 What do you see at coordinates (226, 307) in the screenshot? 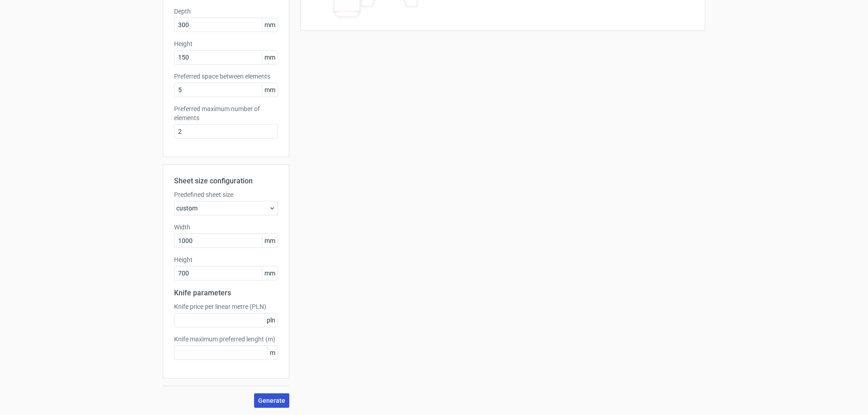
I see `label: Knife price per linear metre (PLN)` at bounding box center [226, 307].